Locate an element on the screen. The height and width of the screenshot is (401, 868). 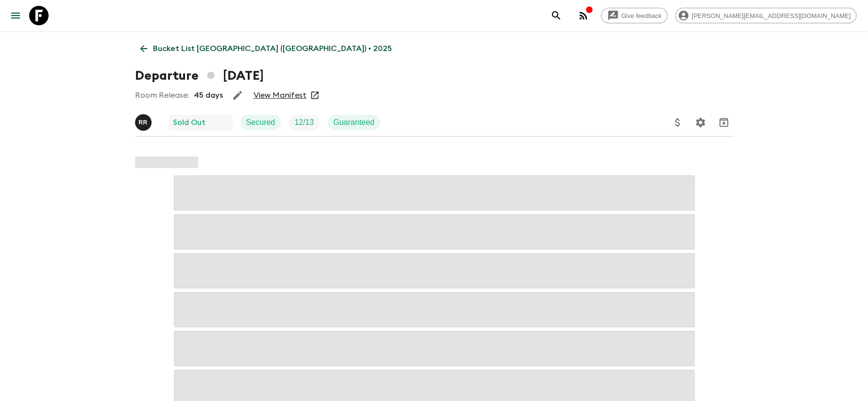
a: View Manifest is located at coordinates (280, 95).